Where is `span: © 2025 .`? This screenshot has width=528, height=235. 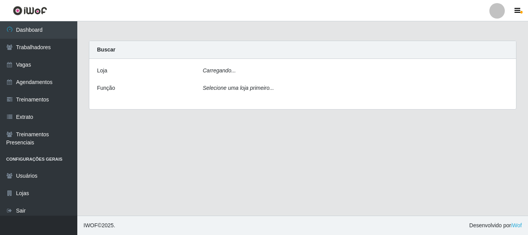 span: © 2025 . is located at coordinates (99, 225).